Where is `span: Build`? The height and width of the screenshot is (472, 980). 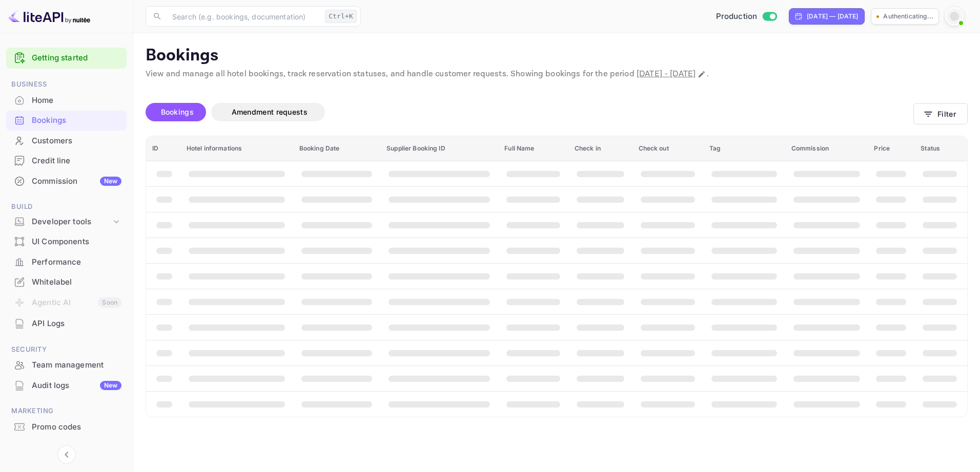
span: Build is located at coordinates (66, 207).